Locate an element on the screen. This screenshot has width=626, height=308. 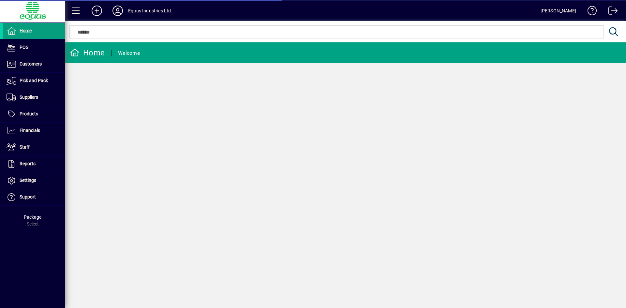
a: Knowledge Base is located at coordinates (590, 12).